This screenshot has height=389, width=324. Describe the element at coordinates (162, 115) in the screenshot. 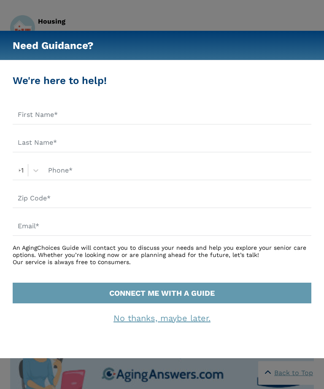

I see `input: First Name*` at that location.